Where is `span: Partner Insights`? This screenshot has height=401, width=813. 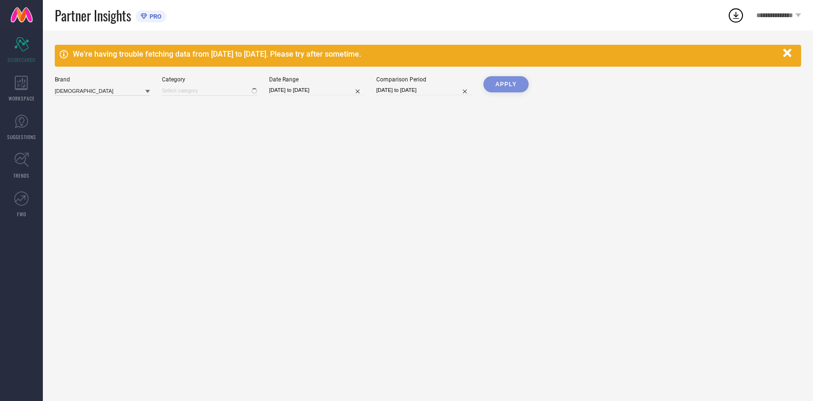
span: Partner Insights is located at coordinates (93, 15).